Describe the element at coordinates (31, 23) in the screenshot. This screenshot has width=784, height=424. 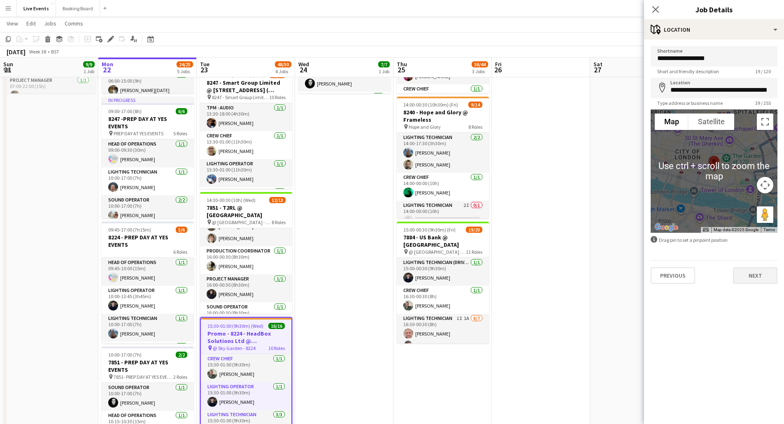
I see `span: Edit` at that location.